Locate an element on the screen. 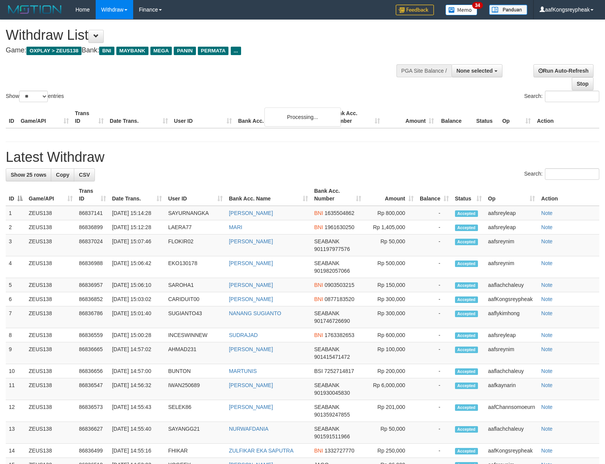  th: Op: activate to sort column ascending is located at coordinates (511, 195).